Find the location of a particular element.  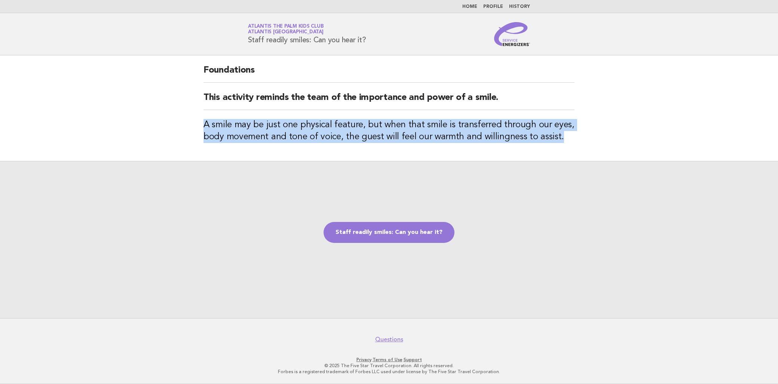

img: Service Energizers is located at coordinates (512, 34).